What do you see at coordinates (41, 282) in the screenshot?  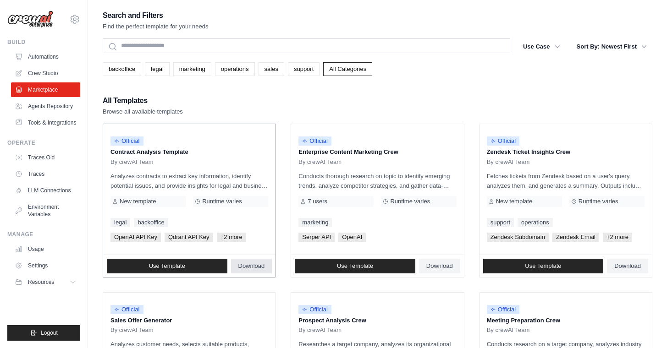 I see `span: Resources` at bounding box center [41, 282].